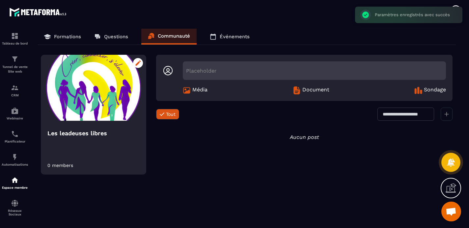  I want to click on a: social-networksocial-networkRéseaux Sociaux, so click(15, 207).